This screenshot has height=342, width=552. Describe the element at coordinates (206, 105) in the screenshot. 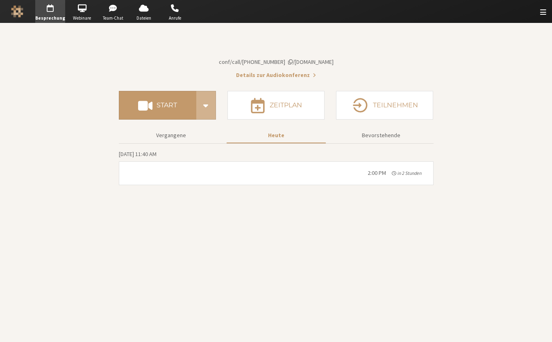

I see `div: Start conference options` at that location.